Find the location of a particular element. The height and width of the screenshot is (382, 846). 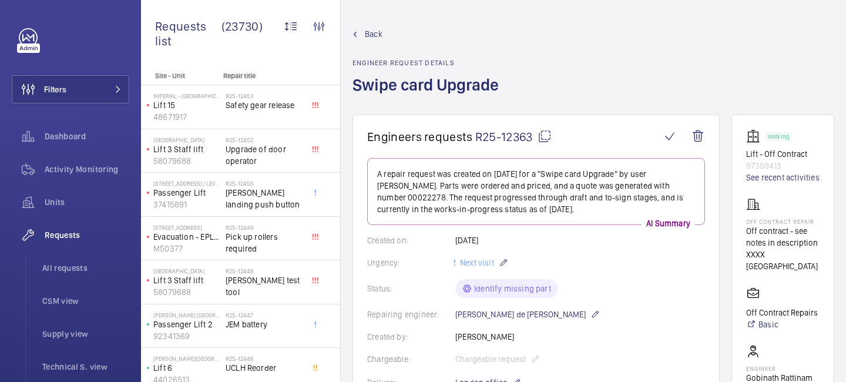

span: Back is located at coordinates (374, 34).